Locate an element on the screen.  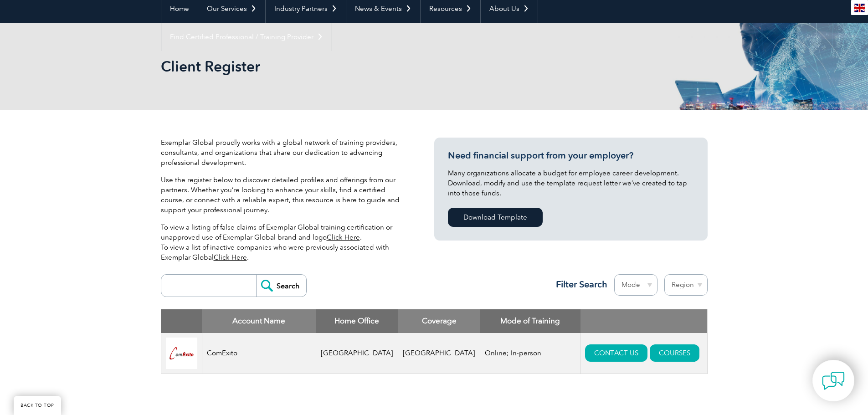
h3: Need financial support from your employer? is located at coordinates (571, 155).